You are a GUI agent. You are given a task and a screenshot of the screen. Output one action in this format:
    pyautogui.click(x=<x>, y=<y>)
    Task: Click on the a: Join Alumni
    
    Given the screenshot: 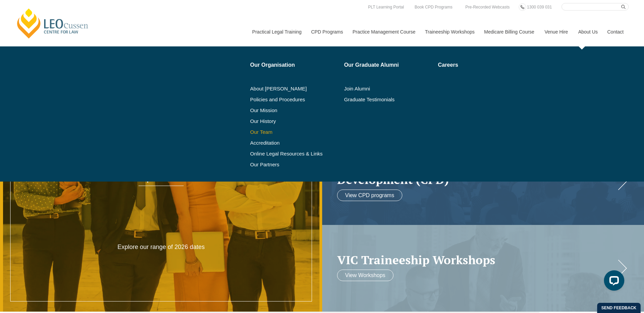 What is the action you would take?
    pyautogui.click(x=388, y=89)
    